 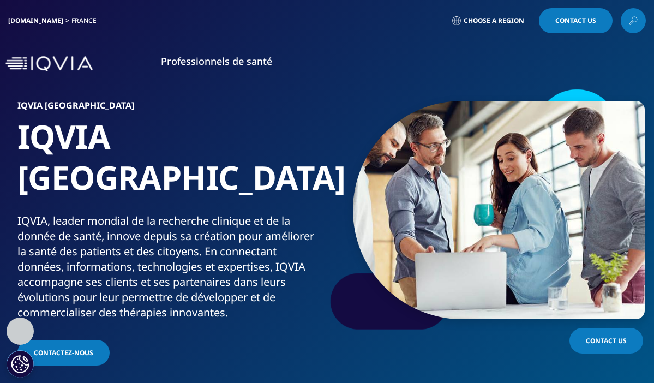 What do you see at coordinates (86, 21) in the screenshot?
I see `div: France` at bounding box center [86, 21].